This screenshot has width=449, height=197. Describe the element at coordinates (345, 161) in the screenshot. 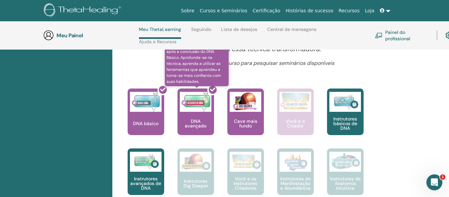

I see `img: Instrutores de Anatomia Intuitiva` at that location.